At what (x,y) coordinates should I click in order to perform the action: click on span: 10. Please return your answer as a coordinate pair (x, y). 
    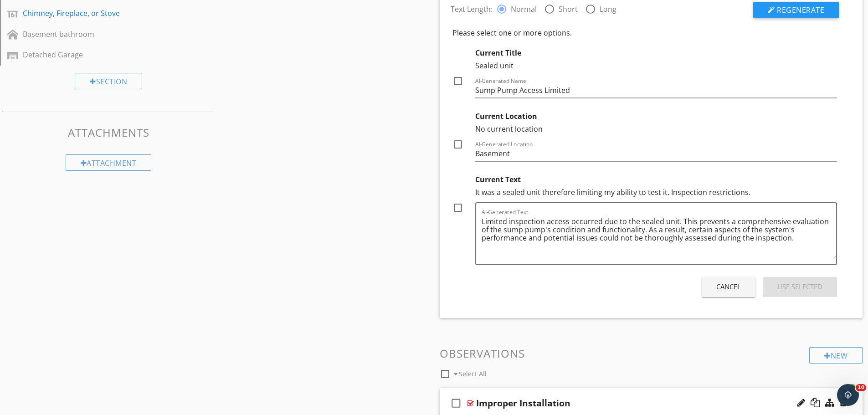
    Looking at the image, I should click on (861, 387).